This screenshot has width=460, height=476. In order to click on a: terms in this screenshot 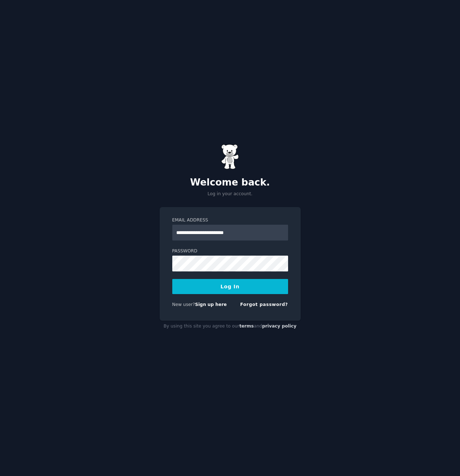, I will do `click(247, 326)`.